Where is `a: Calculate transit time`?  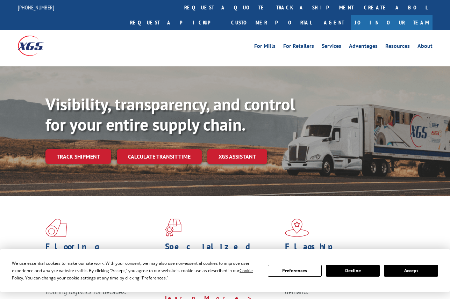
a: Calculate transit time is located at coordinates (159, 157).